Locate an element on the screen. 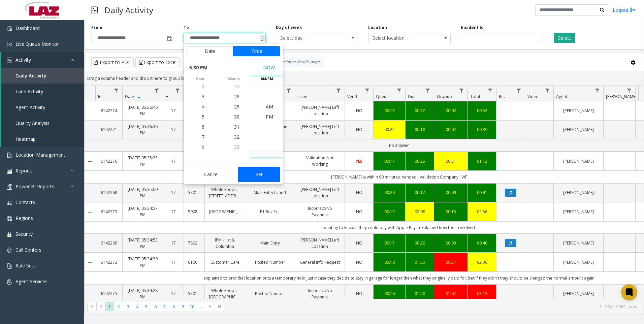 The image size is (644, 324). a: 00:17 is located at coordinates (389, 243).